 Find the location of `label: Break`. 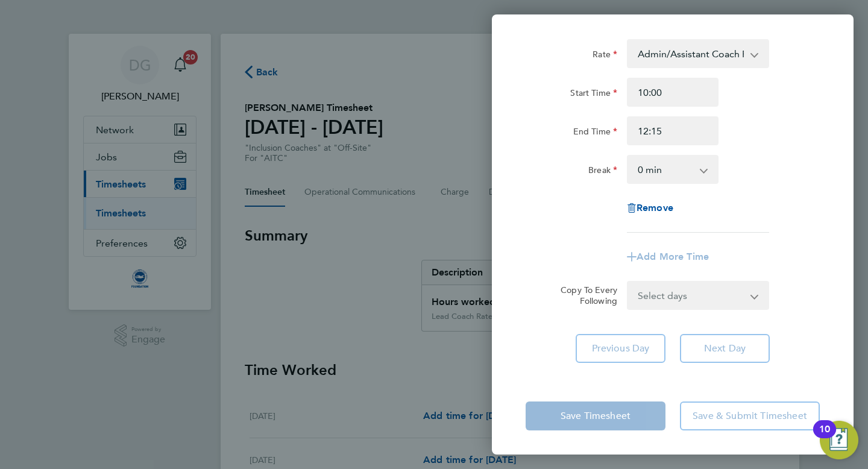

label: Break is located at coordinates (603, 172).